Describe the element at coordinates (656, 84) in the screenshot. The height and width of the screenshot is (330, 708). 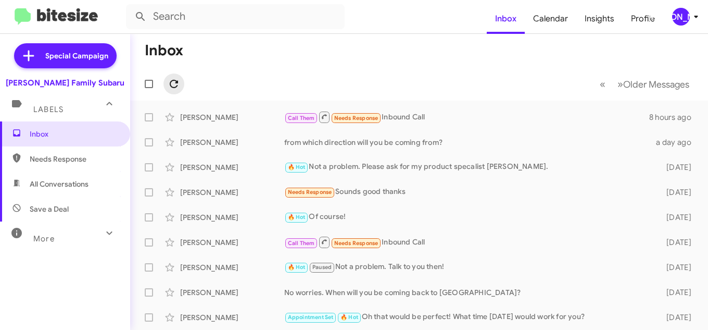
I see `span: Older Messages` at that location.